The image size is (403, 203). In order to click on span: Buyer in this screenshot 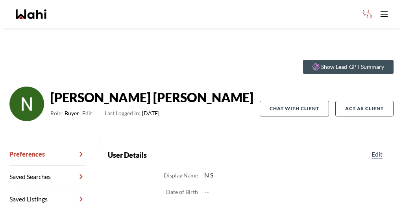, I will do `click(72, 113)`.